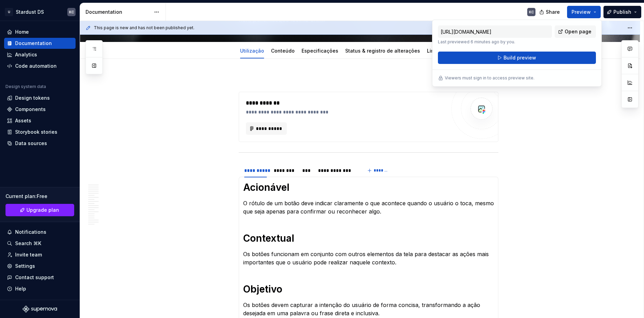 Image resolution: width=644 pixels, height=318 pixels. I want to click on button: Help, so click(40, 289).